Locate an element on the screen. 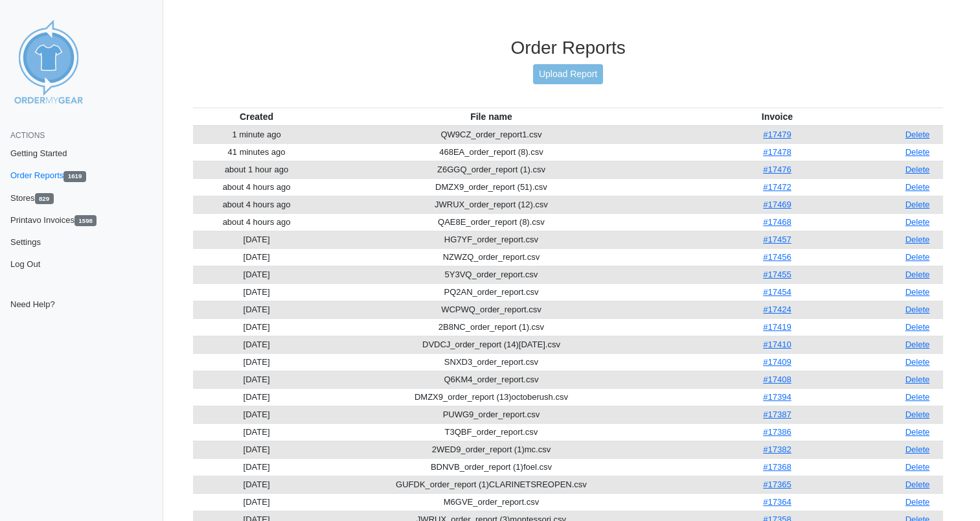 The height and width of the screenshot is (521, 980). a: #17457 is located at coordinates (776, 239).